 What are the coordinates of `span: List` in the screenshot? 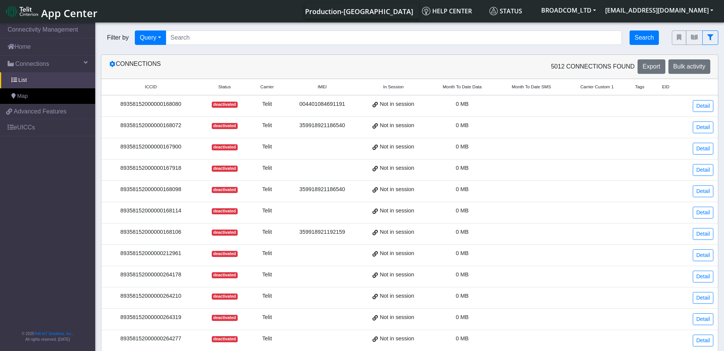 It's located at (22, 80).